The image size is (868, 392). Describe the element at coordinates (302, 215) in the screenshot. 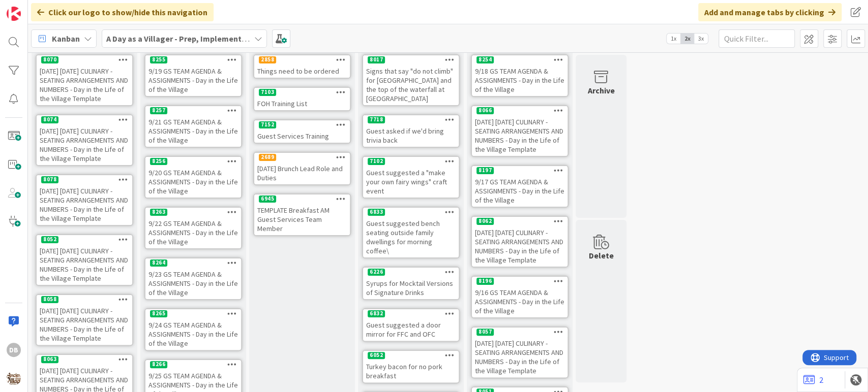

I see `a: 6945TEMPLATE Breakfast AM Guest Services Team Member` at that location.